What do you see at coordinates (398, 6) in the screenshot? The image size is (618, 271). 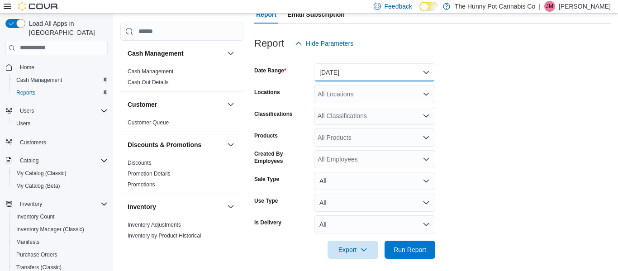 I see `span: Feedback` at bounding box center [398, 6].